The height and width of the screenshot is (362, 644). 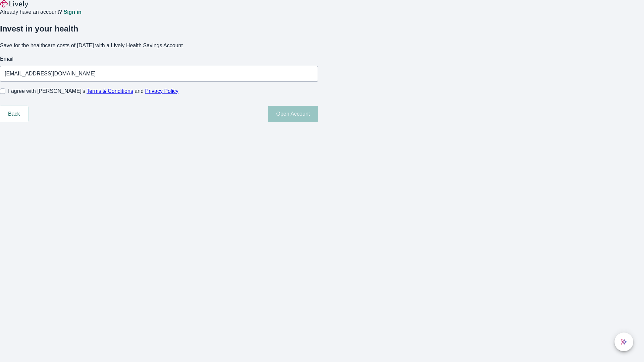 What do you see at coordinates (623, 341) in the screenshot?
I see `button: chat` at bounding box center [623, 341].